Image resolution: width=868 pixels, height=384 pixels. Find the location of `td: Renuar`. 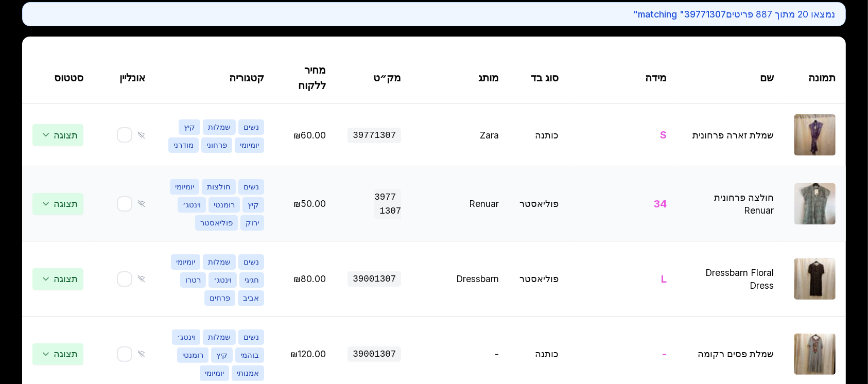

td: Renuar is located at coordinates (461, 204).